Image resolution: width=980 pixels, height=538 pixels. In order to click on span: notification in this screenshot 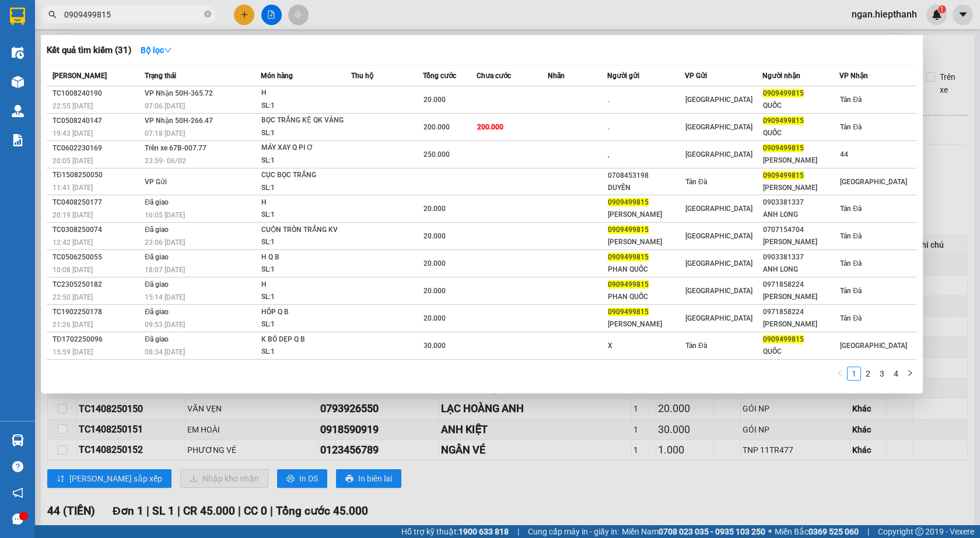, I will do `click(17, 492)`.